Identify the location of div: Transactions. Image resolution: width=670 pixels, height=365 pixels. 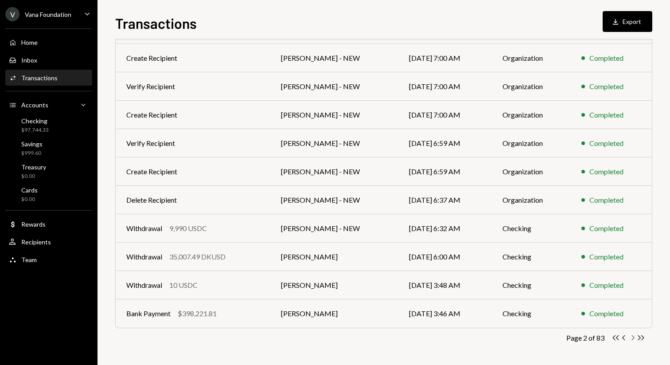
(39, 78).